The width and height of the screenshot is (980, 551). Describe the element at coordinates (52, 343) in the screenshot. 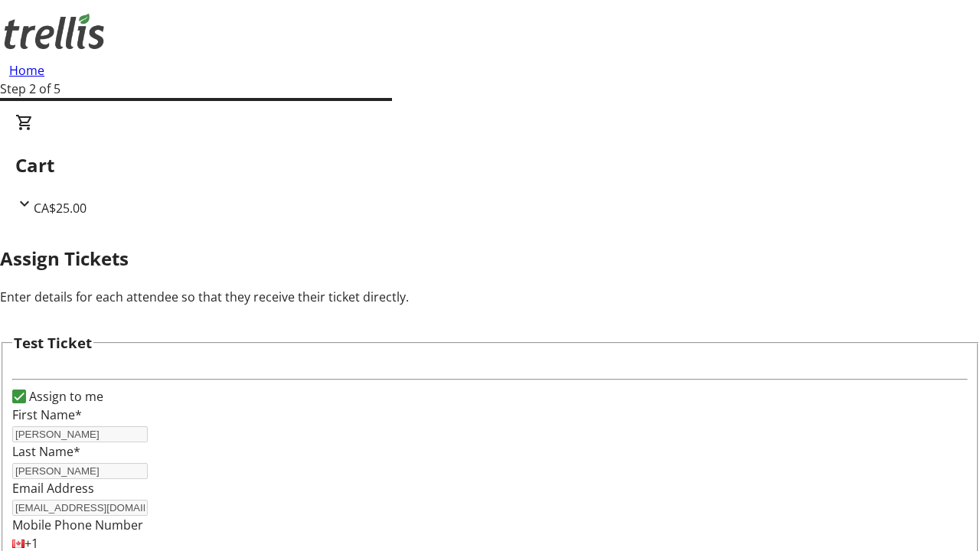

I see `h3: Test Ticket` at that location.